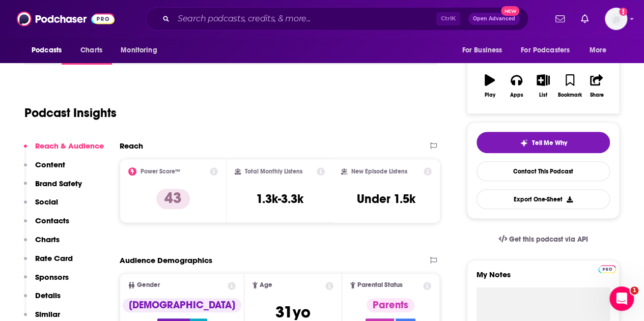 The image size is (644, 321). I want to click on a: Get this podcast via API, so click(543, 239).